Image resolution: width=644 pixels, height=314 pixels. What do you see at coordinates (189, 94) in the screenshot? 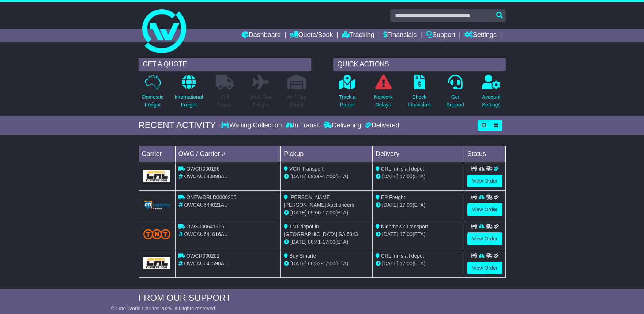
I see `a: InternationalFreight` at bounding box center [189, 94].